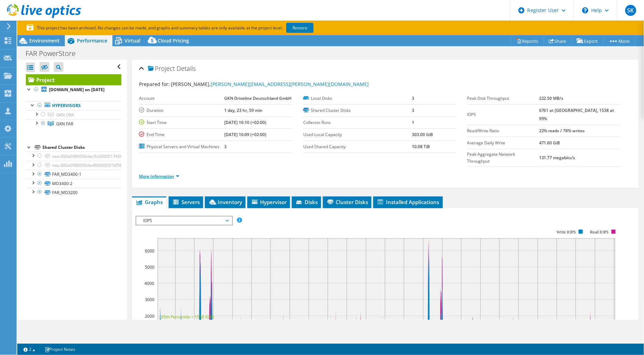 The image size is (644, 355). I want to click on label: Physical Servers and Virtual Machines, so click(181, 146).